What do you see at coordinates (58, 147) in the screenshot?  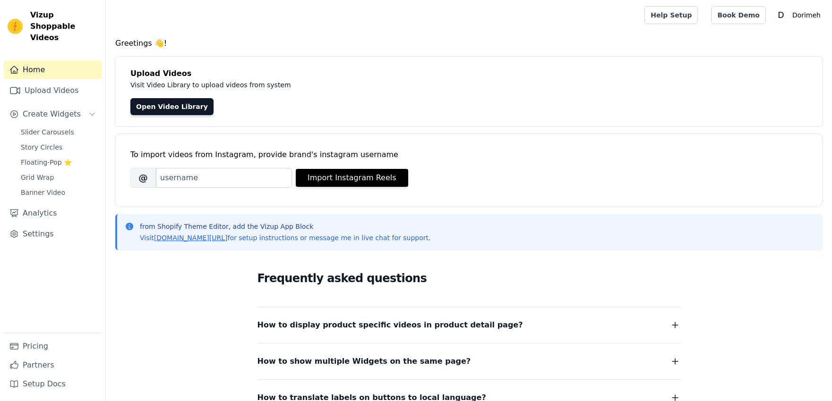 I see `a: Story Circles` at bounding box center [58, 147].